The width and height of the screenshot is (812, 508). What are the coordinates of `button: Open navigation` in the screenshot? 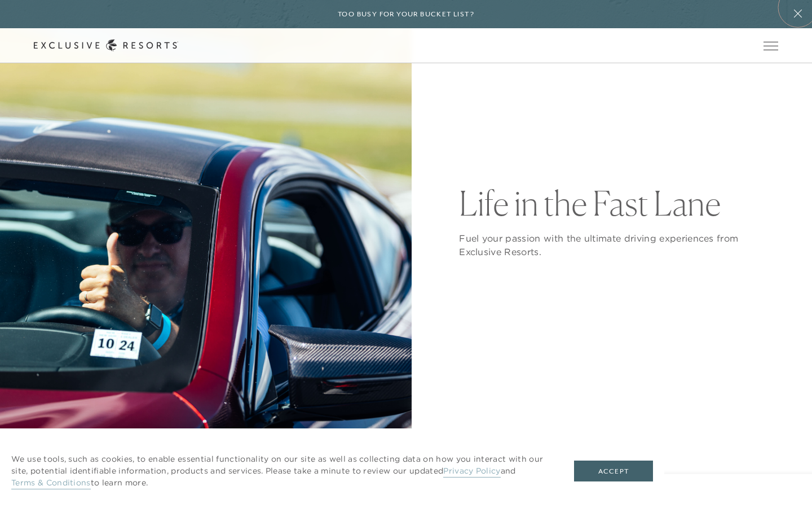 It's located at (771, 46).